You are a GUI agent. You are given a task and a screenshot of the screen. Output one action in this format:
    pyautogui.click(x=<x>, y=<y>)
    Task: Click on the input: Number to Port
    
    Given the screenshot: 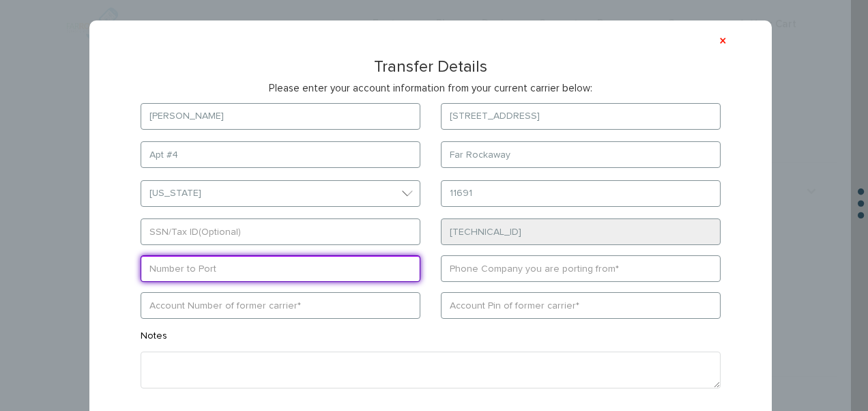 What is the action you would take?
    pyautogui.click(x=280, y=268)
    